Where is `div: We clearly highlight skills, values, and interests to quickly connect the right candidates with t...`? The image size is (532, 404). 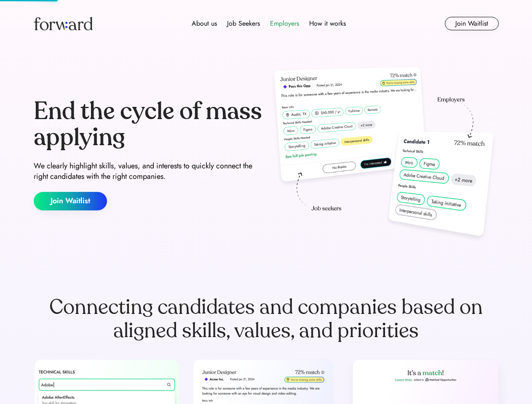
div: We clearly highlight skills, values, and interests to quickly connect the right candidates with t... is located at coordinates (148, 171).